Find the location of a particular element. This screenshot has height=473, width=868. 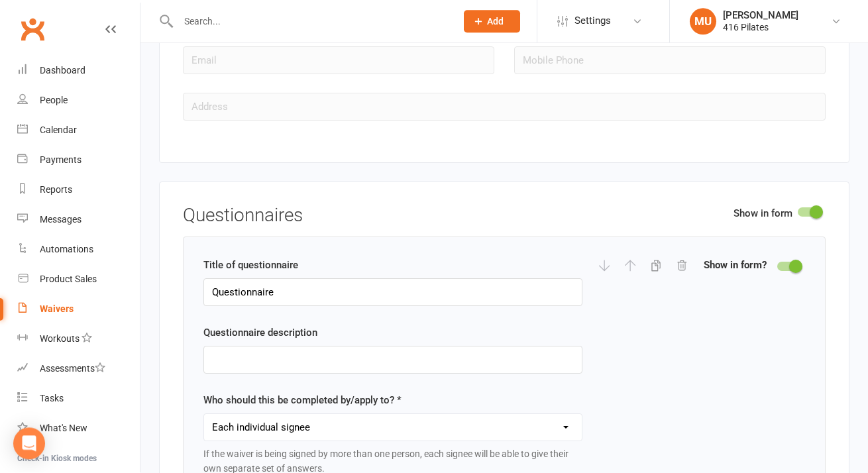

div: Tasks is located at coordinates (51, 399).